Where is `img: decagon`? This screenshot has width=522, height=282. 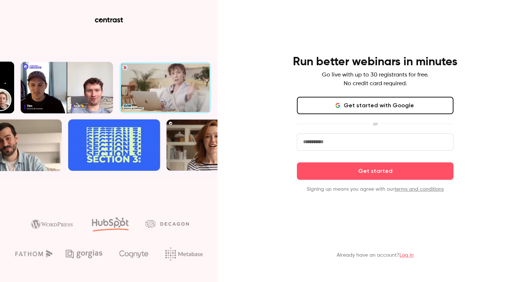 img: decagon is located at coordinates (167, 224).